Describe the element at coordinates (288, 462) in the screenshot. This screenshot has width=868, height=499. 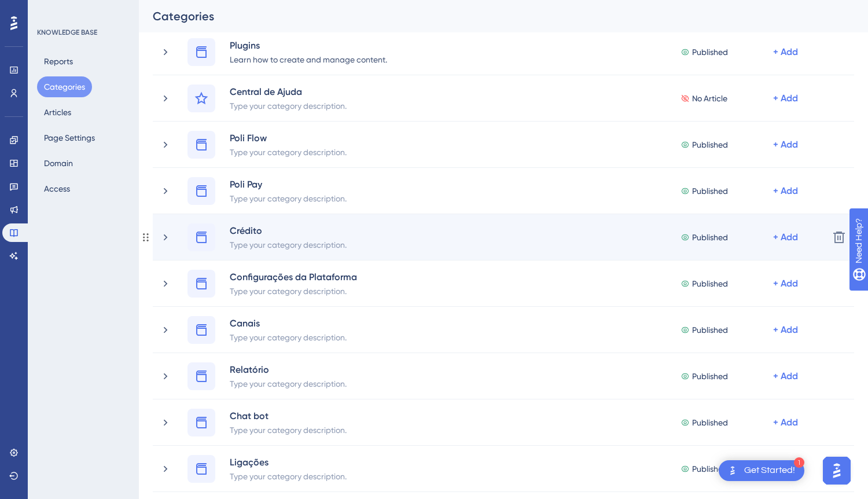
I see `div: Ligações` at that location.